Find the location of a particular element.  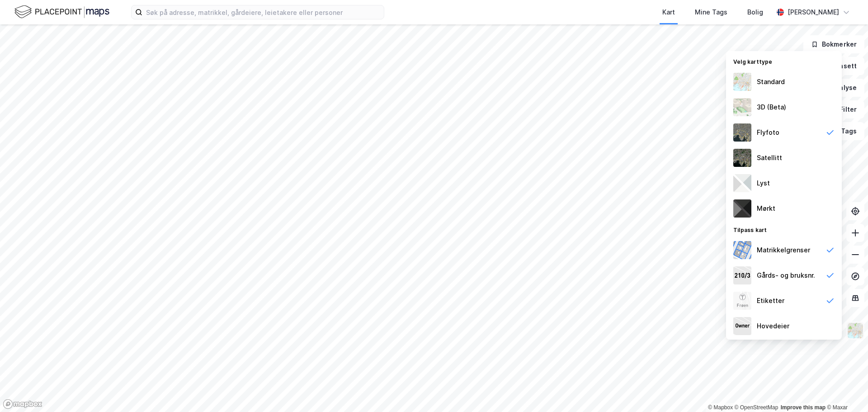

div: Kart is located at coordinates (669, 12).